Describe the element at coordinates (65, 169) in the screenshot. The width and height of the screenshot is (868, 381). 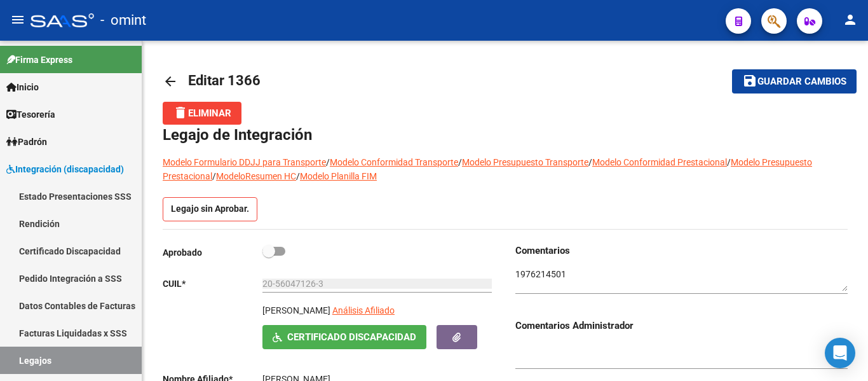
I see `span: Integración (discapacidad)` at that location.